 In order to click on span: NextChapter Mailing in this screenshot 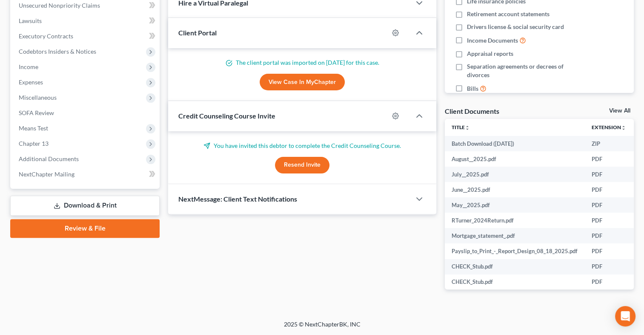, I will do `click(46, 174)`.